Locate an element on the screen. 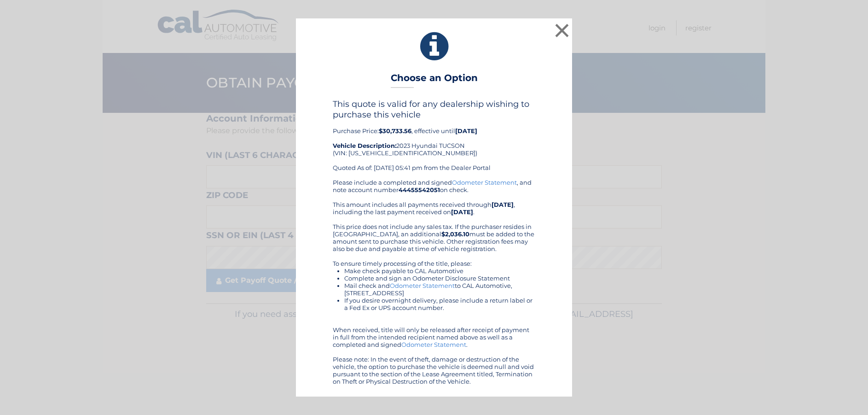 Image resolution: width=868 pixels, height=415 pixels. li: Complete and sign an Odometer Disclosure Statement is located at coordinates (440, 278).